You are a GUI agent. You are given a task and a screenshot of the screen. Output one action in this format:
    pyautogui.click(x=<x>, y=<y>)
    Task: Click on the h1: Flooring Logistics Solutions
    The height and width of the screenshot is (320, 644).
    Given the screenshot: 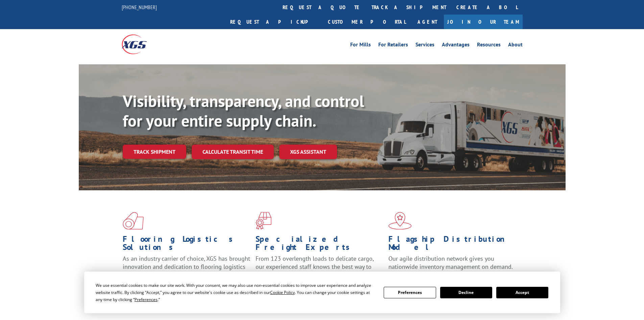 What is the action you would take?
    pyautogui.click(x=187, y=245)
    